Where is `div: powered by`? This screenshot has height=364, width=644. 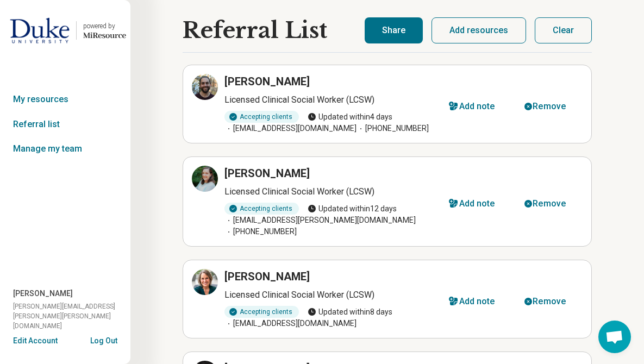
div: powered by is located at coordinates (105, 26).